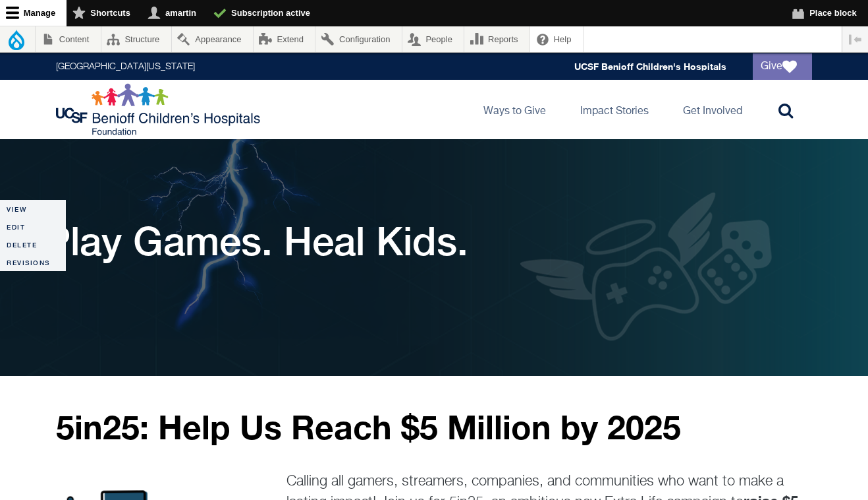 The height and width of the screenshot is (500, 868). I want to click on a: Structure, so click(136, 39).